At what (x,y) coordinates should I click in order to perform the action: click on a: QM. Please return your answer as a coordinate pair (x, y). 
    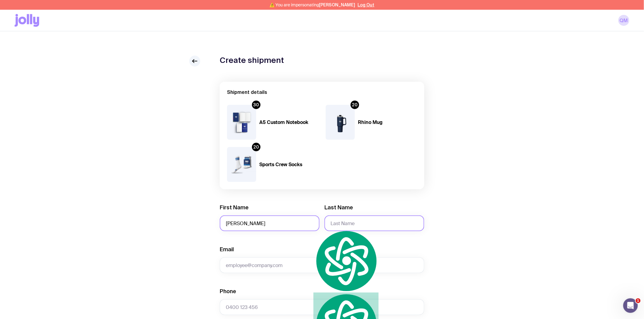
    Looking at the image, I should click on (624, 20).